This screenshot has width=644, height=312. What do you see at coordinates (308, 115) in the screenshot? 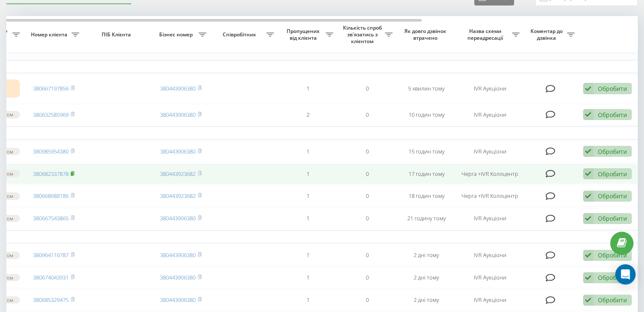
I see `td: 2` at bounding box center [308, 115].